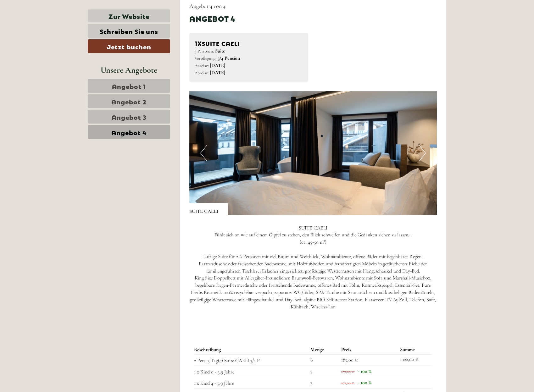  I want to click on td: 1.122,00 €, so click(415, 360).